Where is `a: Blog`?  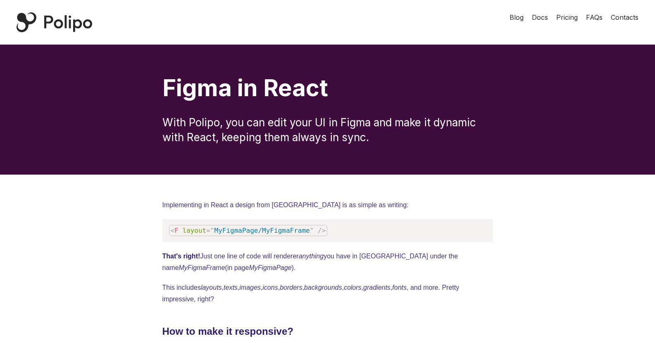 a: Blog is located at coordinates (517, 17).